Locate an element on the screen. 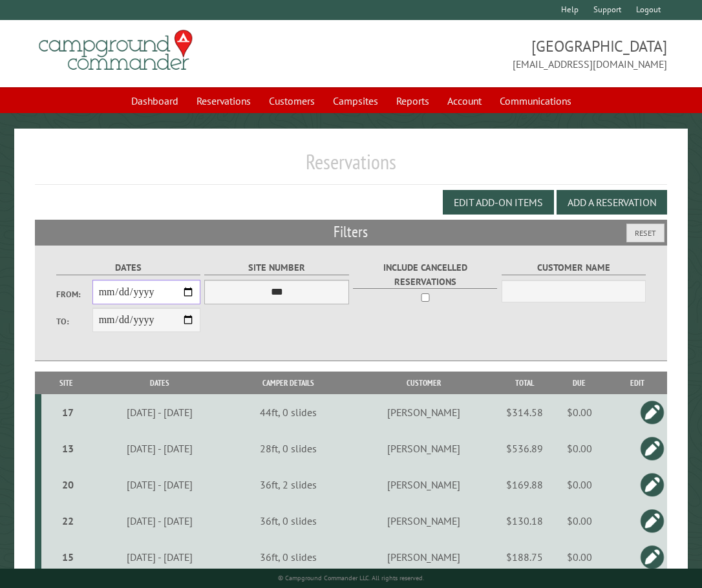 Image resolution: width=702 pixels, height=588 pixels. td: 36ft, 2 slides is located at coordinates (288, 485).